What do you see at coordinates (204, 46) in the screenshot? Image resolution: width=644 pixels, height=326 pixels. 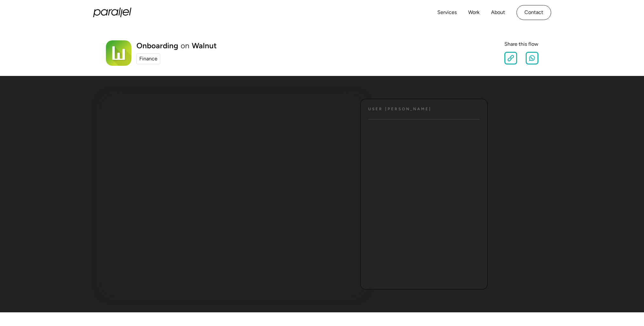 I see `a: Walnut` at bounding box center [204, 46].